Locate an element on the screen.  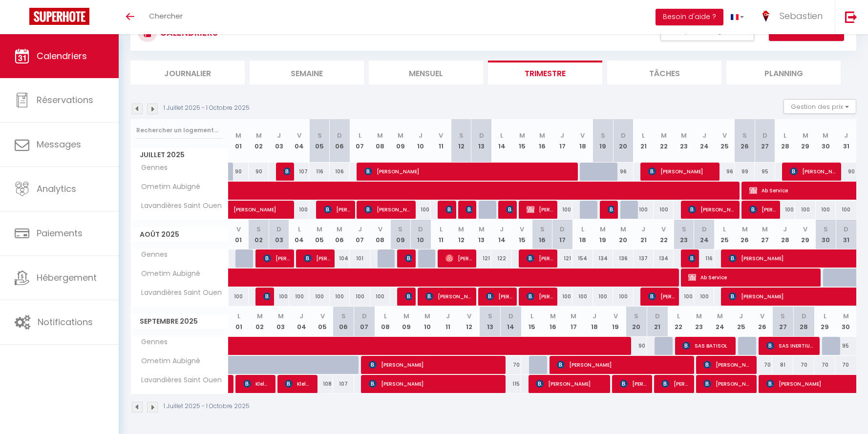
th: 12 is located at coordinates (461, 234).